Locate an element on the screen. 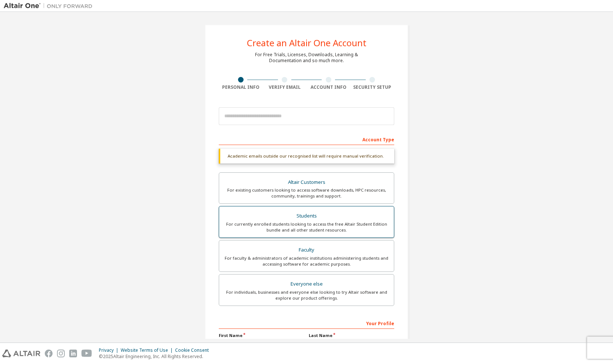 This screenshot has height=364, width=613. div: Academic emails outside our recognised list will require manual verification. is located at coordinates (306, 156).